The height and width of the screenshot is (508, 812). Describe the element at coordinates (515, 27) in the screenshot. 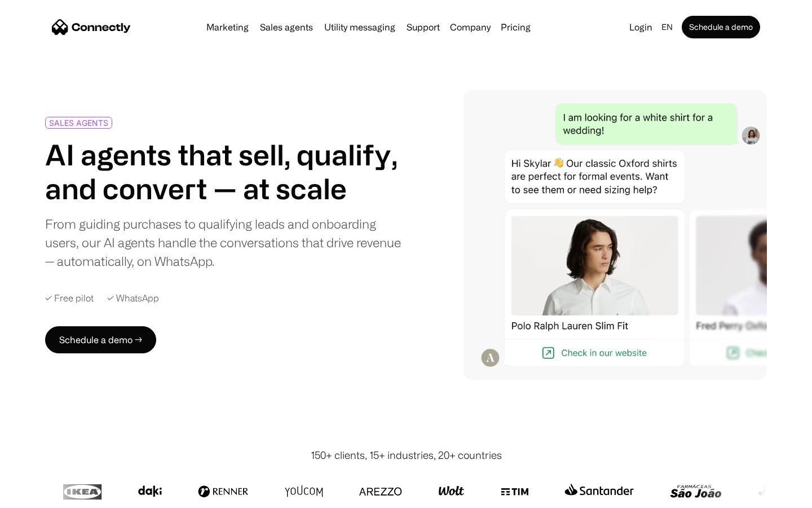

I see `a: Pricing` at that location.